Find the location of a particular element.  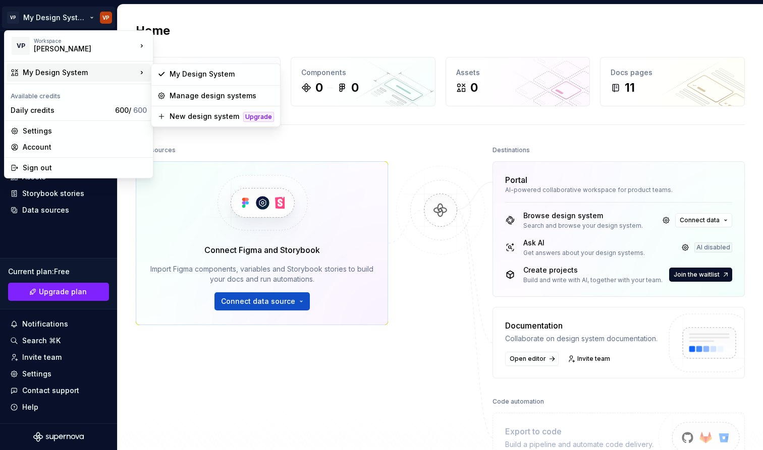

div: Manage design systems is located at coordinates (221, 96).